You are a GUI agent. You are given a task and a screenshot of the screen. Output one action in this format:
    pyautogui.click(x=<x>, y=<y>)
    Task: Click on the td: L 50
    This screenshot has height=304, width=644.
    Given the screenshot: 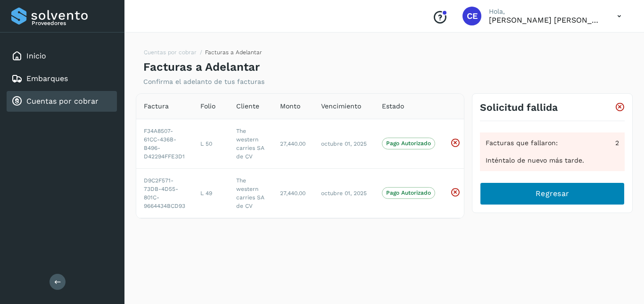 What is the action you would take?
    pyautogui.click(x=210, y=143)
    